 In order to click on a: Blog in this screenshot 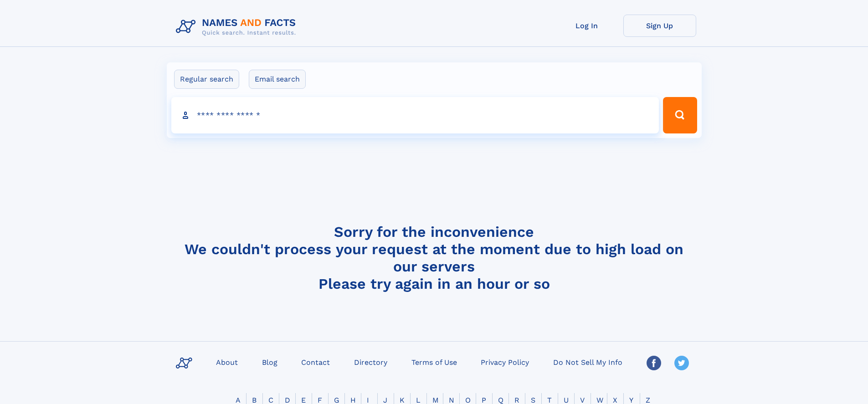, I will do `click(270, 362)`.